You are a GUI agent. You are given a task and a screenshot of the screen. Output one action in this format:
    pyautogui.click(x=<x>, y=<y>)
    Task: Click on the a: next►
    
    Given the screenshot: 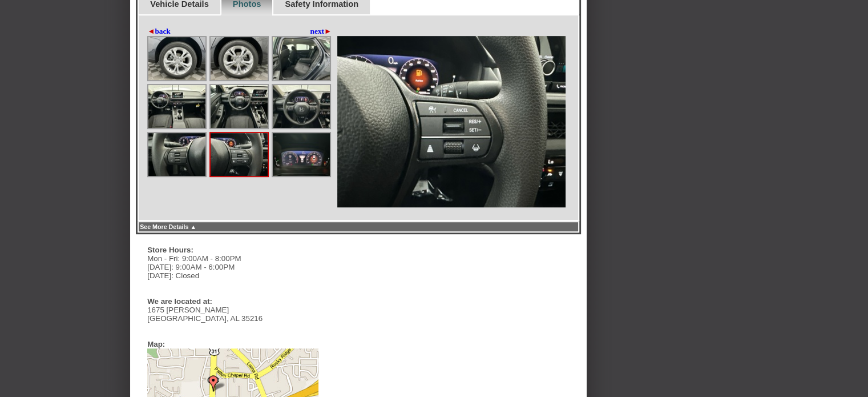 What is the action you would take?
    pyautogui.click(x=321, y=32)
    